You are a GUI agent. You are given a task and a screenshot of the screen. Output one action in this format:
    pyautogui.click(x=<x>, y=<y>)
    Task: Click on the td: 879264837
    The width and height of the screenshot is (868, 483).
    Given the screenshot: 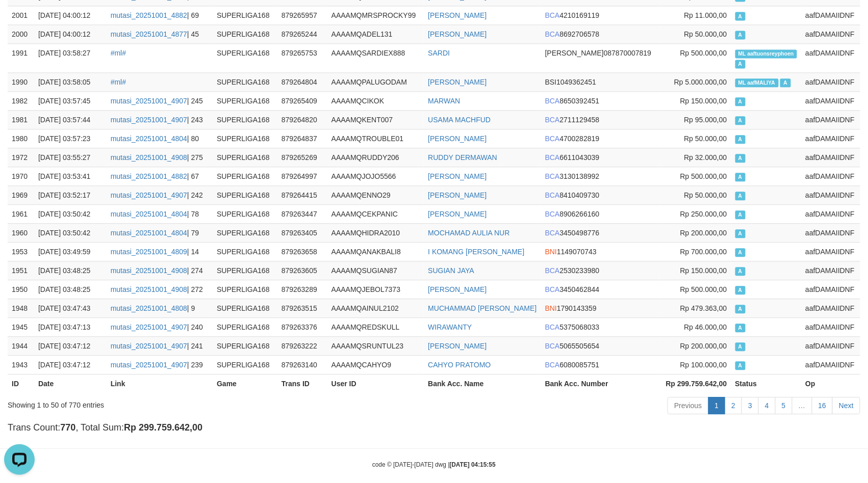 What is the action you would take?
    pyautogui.click(x=302, y=138)
    